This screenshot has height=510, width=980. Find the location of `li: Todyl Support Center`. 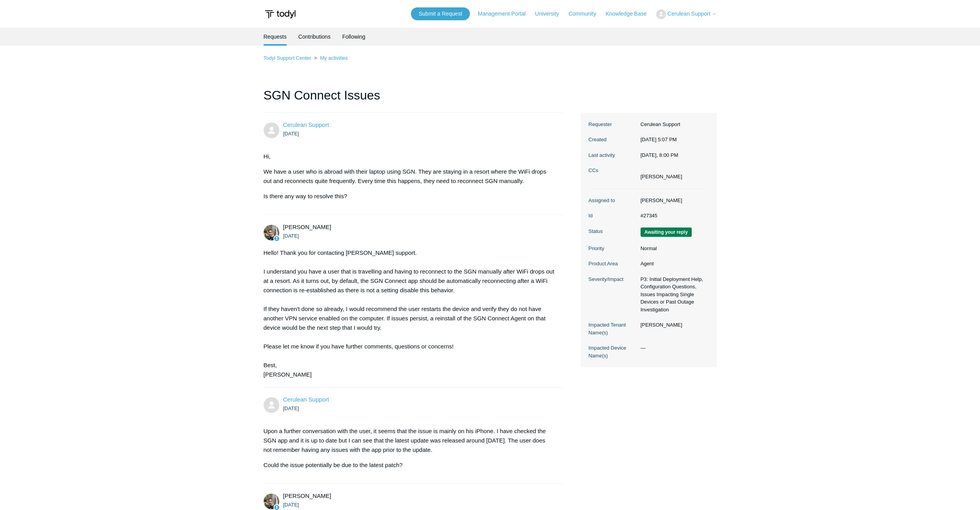

li: Todyl Support Center is located at coordinates (289, 58).